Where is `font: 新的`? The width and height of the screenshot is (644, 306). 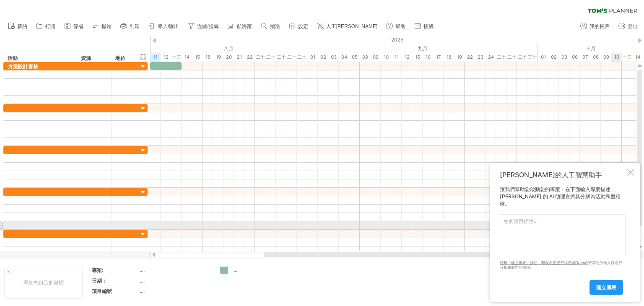
font: 新的 is located at coordinates (22, 26).